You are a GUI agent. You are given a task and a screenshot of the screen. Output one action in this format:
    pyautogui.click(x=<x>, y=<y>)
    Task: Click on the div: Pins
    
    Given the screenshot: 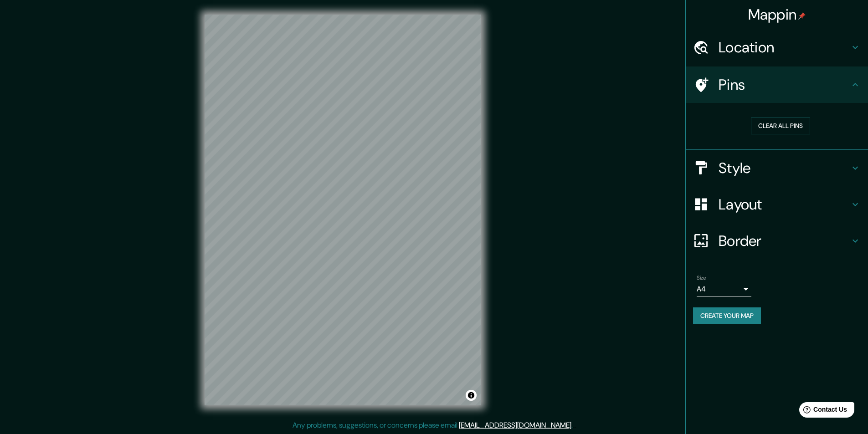 What is the action you would take?
    pyautogui.click(x=777, y=85)
    